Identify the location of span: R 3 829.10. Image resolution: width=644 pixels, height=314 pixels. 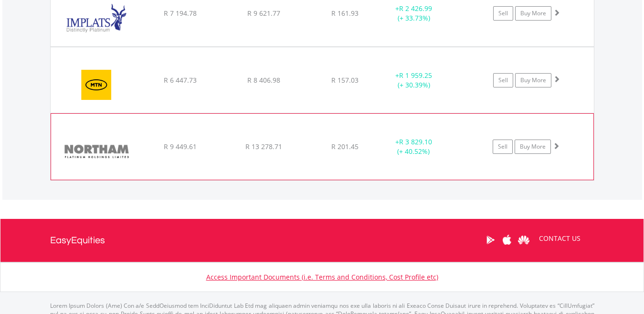
(415, 142).